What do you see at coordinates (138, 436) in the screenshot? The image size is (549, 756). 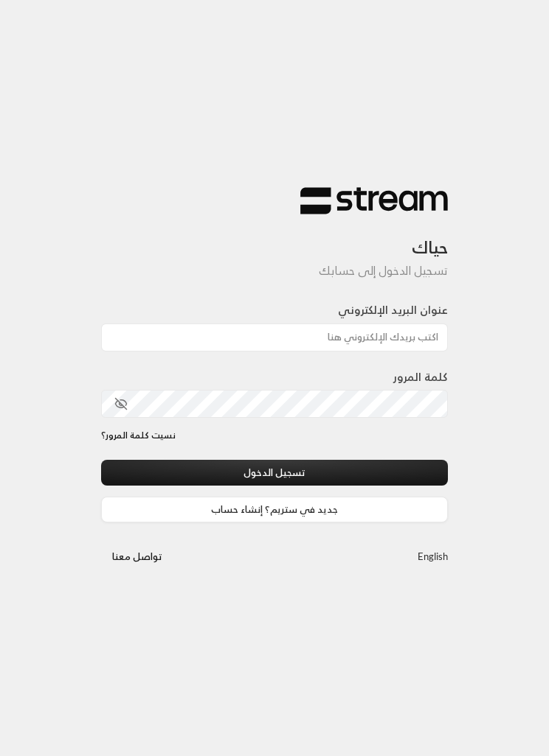 I see `a: نسيت كلمة المرور؟` at bounding box center [138, 436].